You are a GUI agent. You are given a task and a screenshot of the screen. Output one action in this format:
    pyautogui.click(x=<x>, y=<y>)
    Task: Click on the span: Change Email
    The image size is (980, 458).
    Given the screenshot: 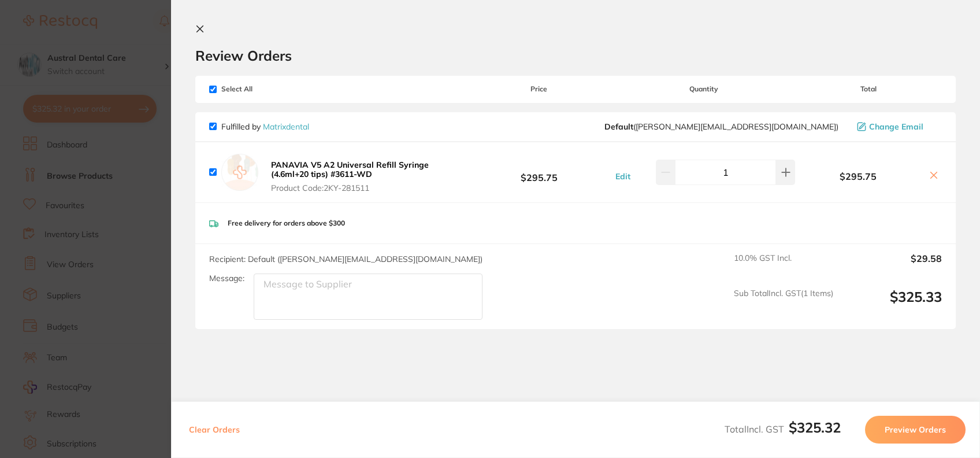 What is the action you would take?
    pyautogui.click(x=896, y=127)
    